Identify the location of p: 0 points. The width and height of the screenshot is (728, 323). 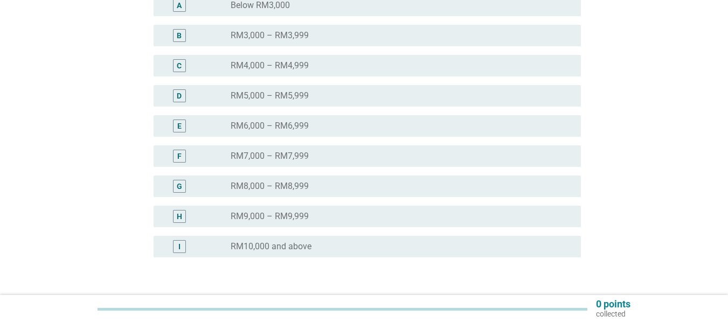
(613, 305).